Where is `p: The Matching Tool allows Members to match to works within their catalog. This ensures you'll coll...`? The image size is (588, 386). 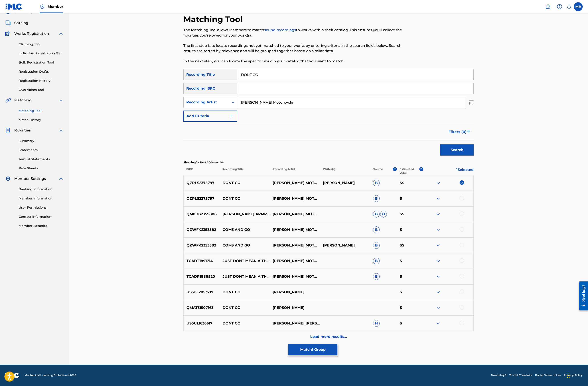
p: The Matching Tool allows Members to match to works within their catalog. This ensures you'll coll... is located at coordinates (295, 33).